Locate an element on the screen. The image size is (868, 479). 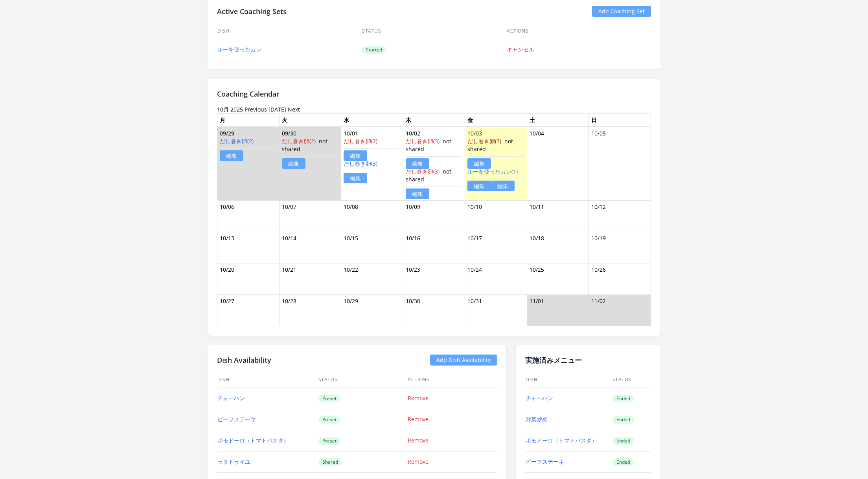
th: 水 is located at coordinates (372, 121).